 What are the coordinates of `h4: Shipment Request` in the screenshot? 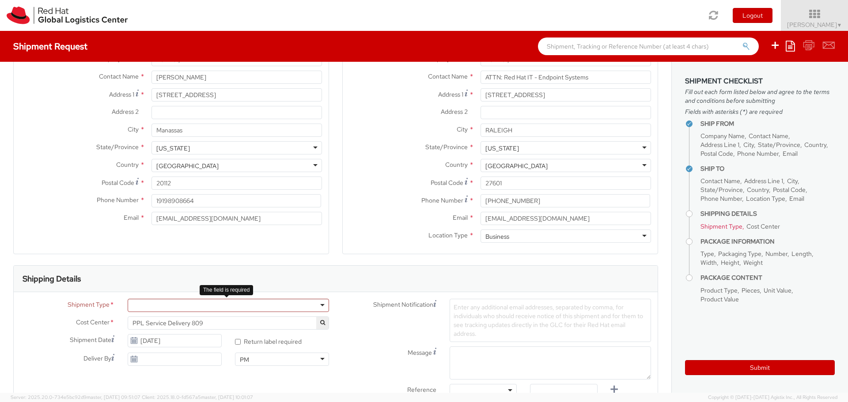 It's located at (50, 46).